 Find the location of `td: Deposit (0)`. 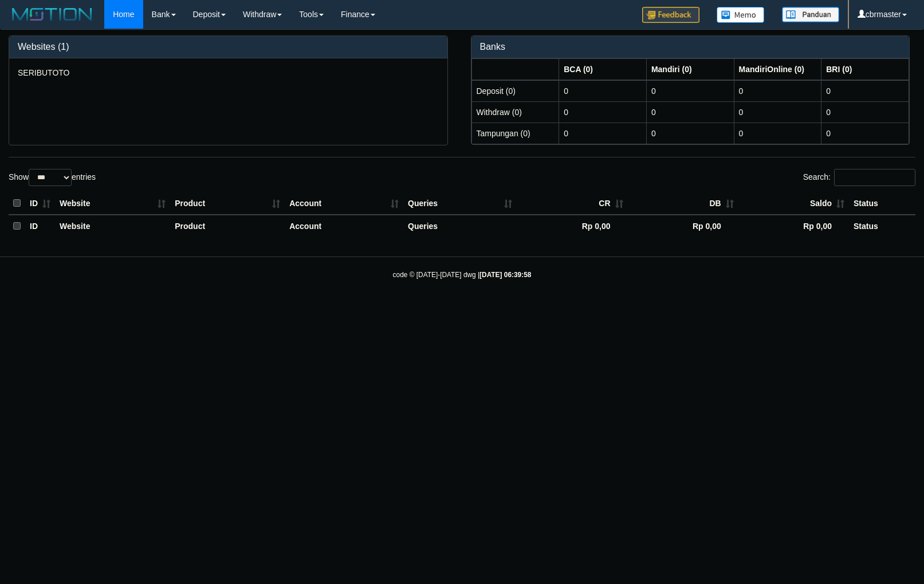

td: Deposit (0) is located at coordinates (516, 91).